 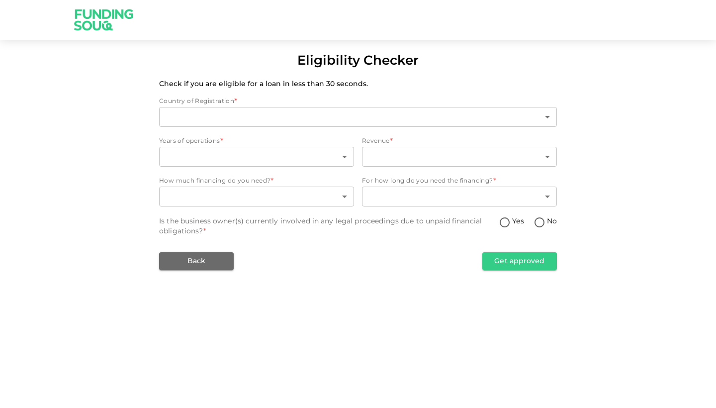 What do you see at coordinates (427, 181) in the screenshot?
I see `span: For how long do you need the financing?` at bounding box center [427, 181].